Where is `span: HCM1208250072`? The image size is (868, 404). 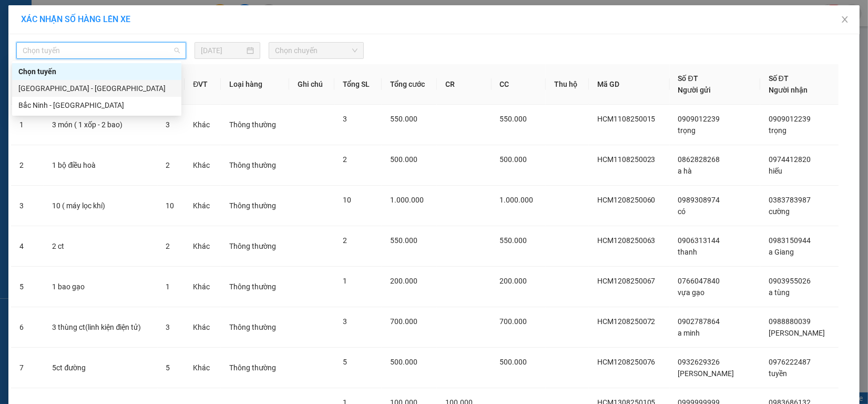 span: HCM1208250072 is located at coordinates (627, 321).